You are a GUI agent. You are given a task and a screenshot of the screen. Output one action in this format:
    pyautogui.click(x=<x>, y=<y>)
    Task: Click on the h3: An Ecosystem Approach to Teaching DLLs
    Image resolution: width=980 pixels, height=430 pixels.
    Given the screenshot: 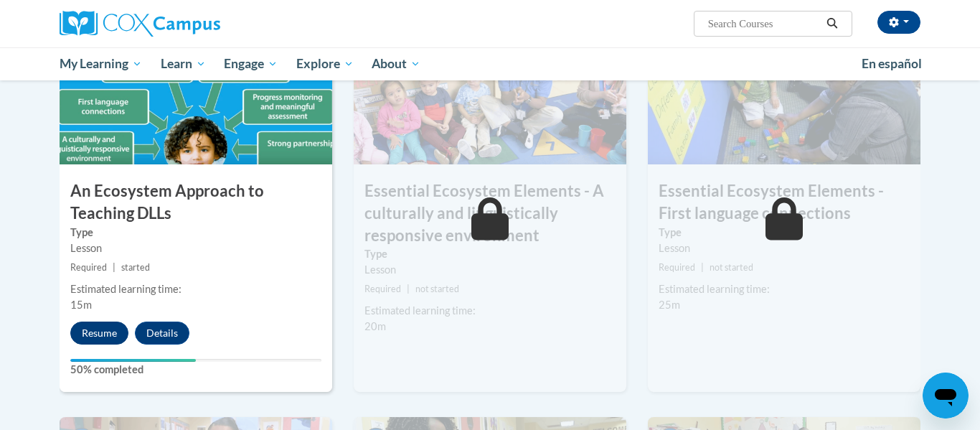 What is the action you would take?
    pyautogui.click(x=196, y=203)
    